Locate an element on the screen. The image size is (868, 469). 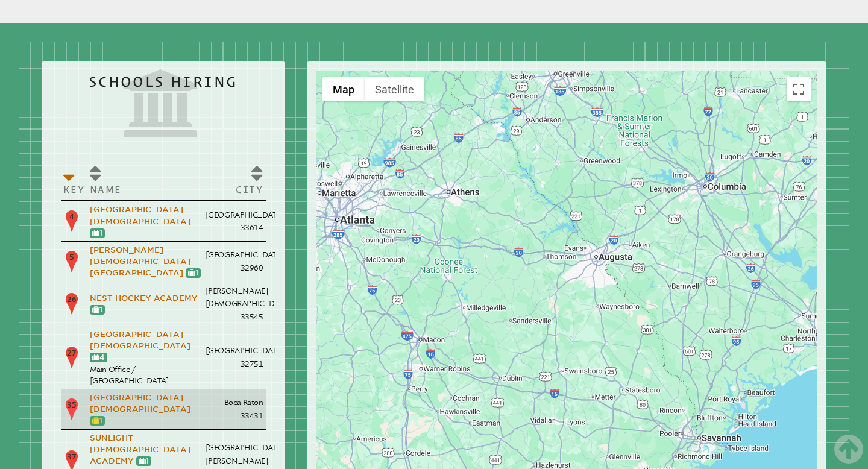
button: Show street map is located at coordinates (343, 89).